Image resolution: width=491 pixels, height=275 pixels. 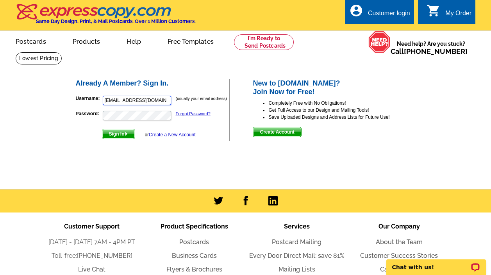 What do you see at coordinates (399, 255) in the screenshot?
I see `a: Customer Success Stories` at bounding box center [399, 255].